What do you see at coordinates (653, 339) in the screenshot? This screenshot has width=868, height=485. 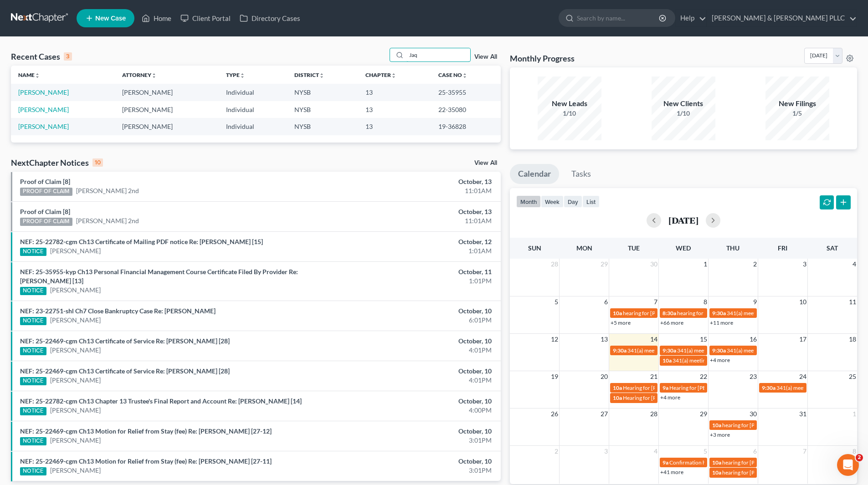 I see `span: 14` at bounding box center [653, 339].